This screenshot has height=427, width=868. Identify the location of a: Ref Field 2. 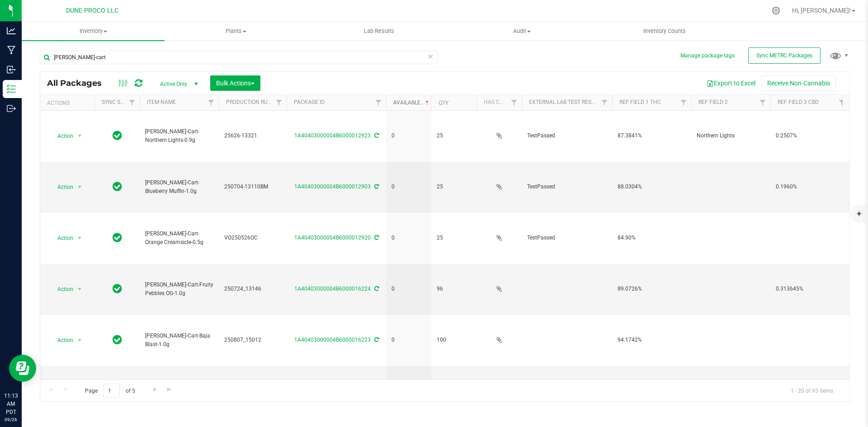
(713, 102).